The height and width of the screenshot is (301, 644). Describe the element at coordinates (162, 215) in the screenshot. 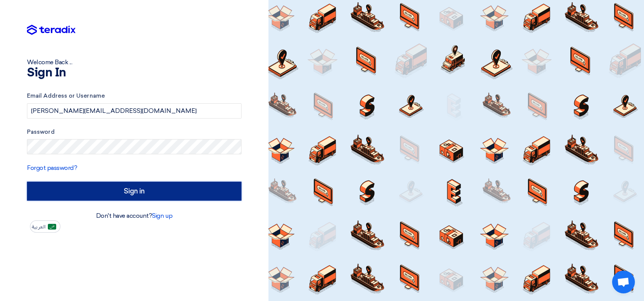

I see `a: Sign up` at that location.